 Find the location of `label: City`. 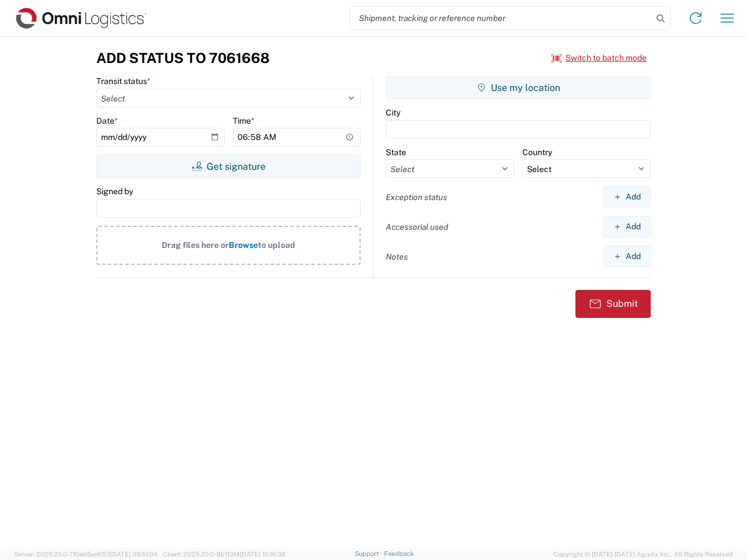

label: City is located at coordinates (393, 113).